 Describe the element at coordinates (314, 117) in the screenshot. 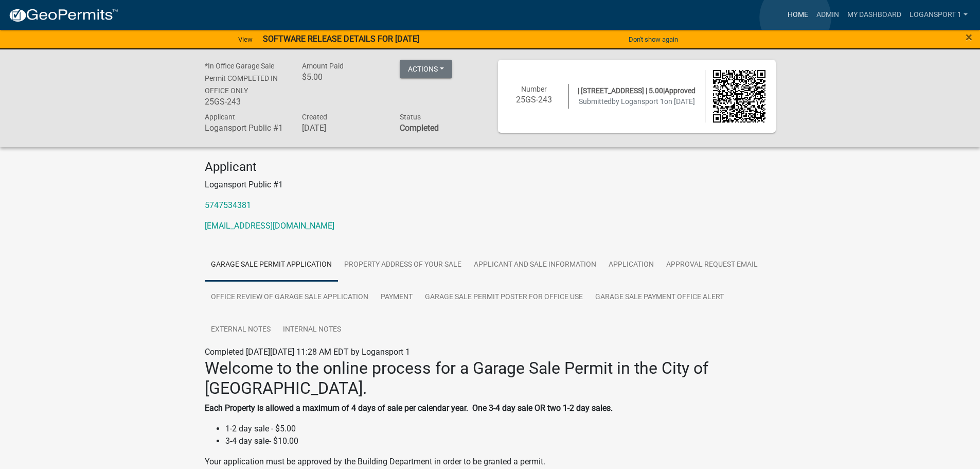

I see `span: Created` at that location.